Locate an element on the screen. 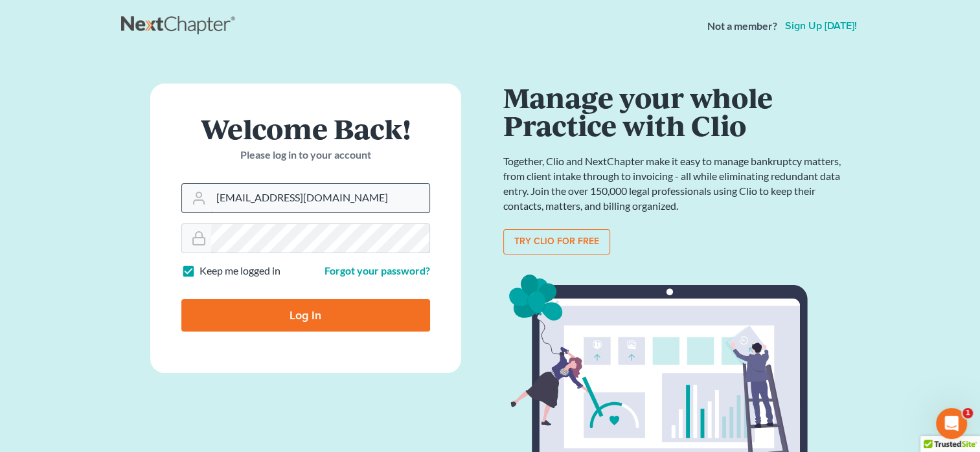 The width and height of the screenshot is (980, 452). label: Keep me logged in is located at coordinates (240, 271).